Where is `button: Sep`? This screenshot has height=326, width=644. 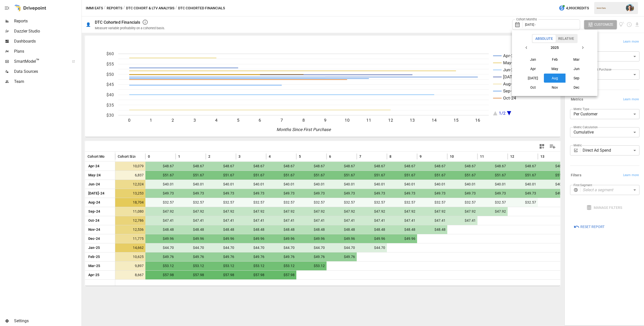 button: Sep is located at coordinates (577, 78).